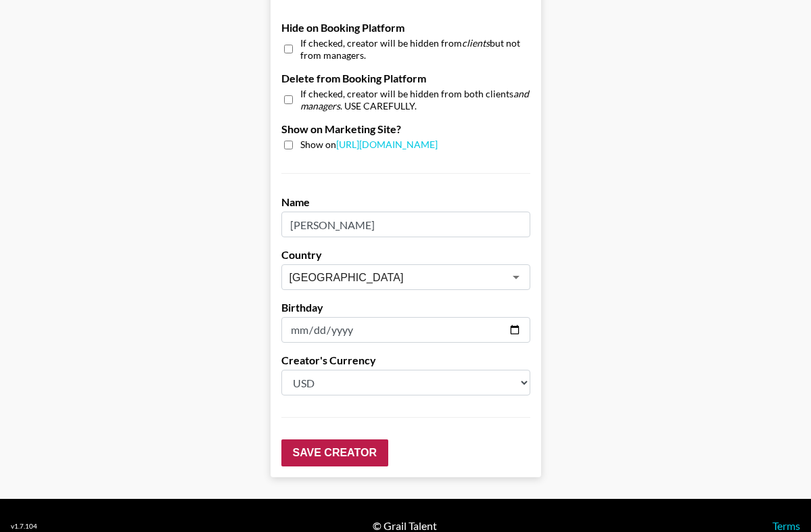  Describe the element at coordinates (406, 202) in the screenshot. I see `label: Name` at that location.